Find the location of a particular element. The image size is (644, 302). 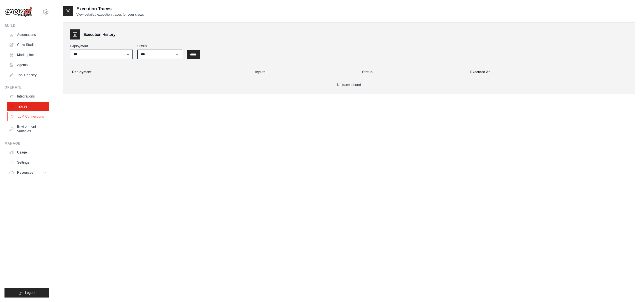

span: Logout is located at coordinates (30, 293).